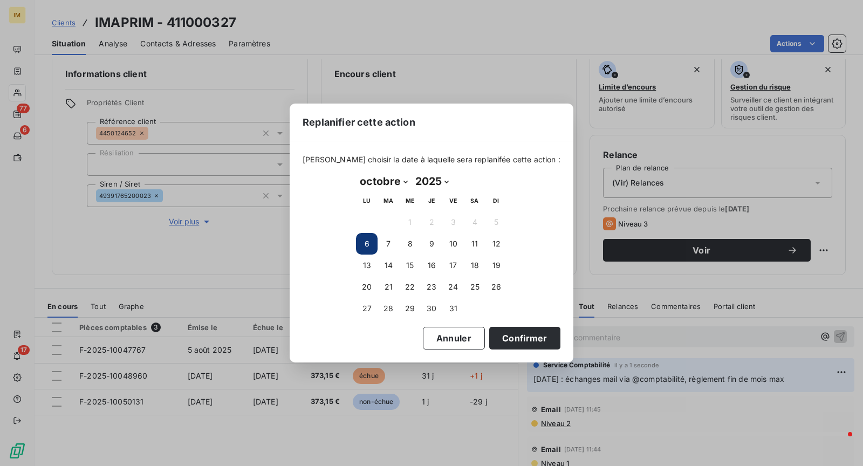 The height and width of the screenshot is (466, 863). I want to click on button: 26, so click(496, 287).